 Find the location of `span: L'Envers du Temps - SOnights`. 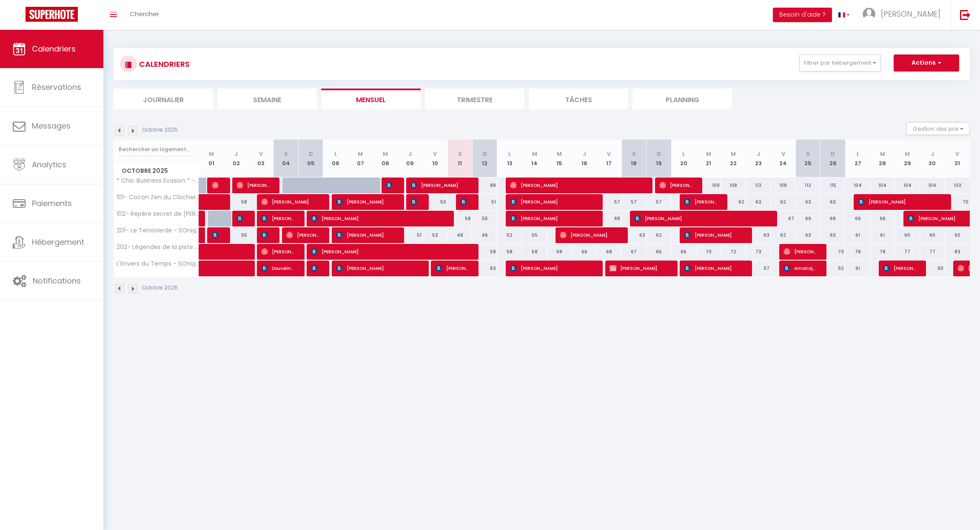

span: L'Envers du Temps - SOnights is located at coordinates (158, 263).